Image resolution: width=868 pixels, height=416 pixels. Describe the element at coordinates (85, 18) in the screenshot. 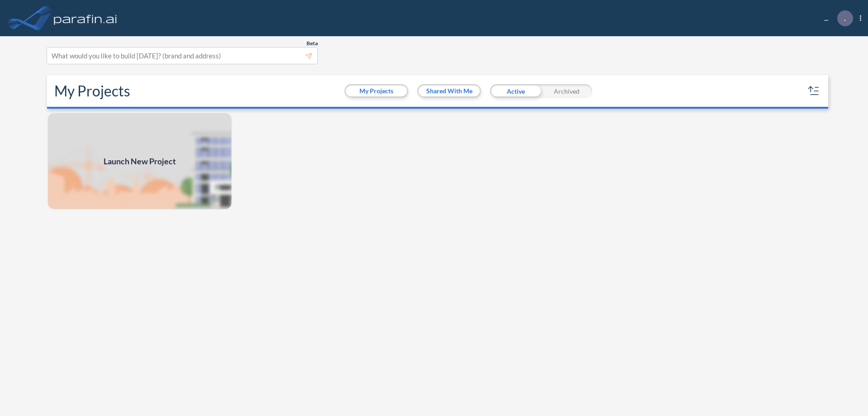

I see `img: logo` at that location.